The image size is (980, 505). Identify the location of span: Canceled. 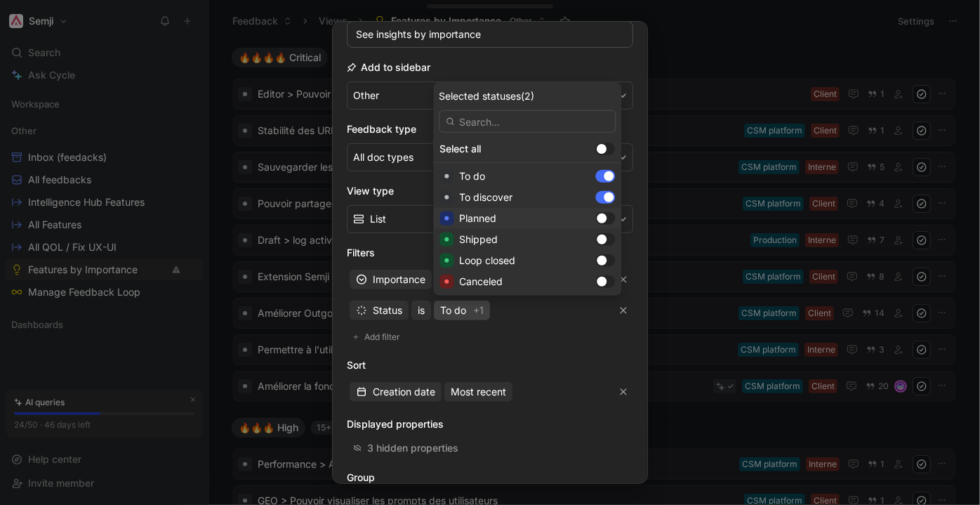
(481, 281).